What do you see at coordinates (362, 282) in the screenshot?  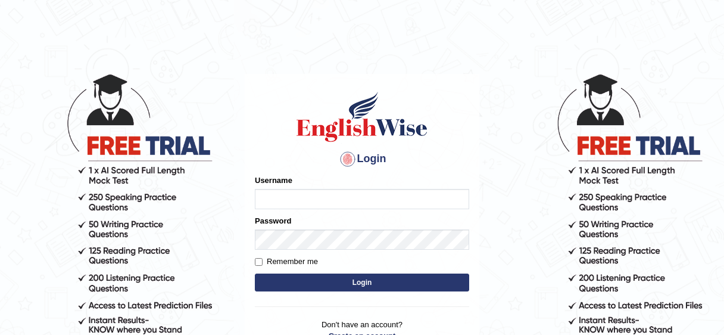 I see `button: Login` at bounding box center [362, 282].